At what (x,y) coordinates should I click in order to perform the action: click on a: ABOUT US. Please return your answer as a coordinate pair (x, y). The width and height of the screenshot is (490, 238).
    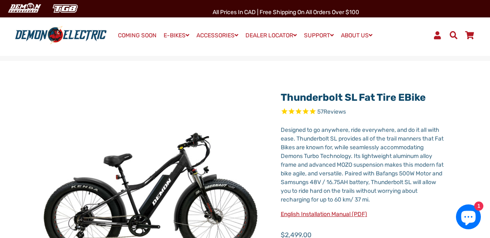
    Looking at the image, I should click on (357, 35).